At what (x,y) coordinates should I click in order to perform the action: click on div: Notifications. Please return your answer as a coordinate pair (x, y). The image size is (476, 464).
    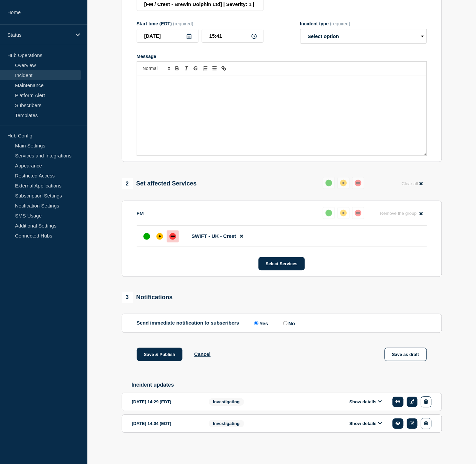
    Looking at the image, I should click on (147, 297).